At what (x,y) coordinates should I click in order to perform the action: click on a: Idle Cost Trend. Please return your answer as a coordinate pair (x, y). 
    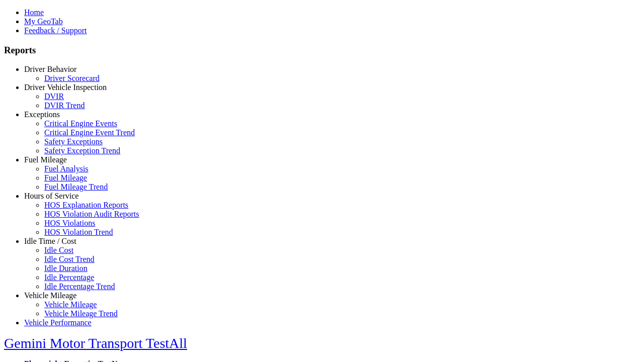
    Looking at the image, I should click on (70, 259).